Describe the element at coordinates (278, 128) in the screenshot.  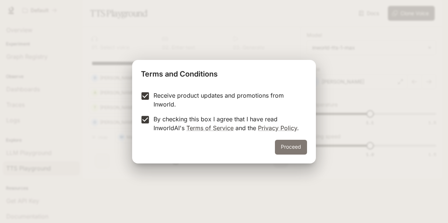
I see `a: Privacy Policy` at that location.